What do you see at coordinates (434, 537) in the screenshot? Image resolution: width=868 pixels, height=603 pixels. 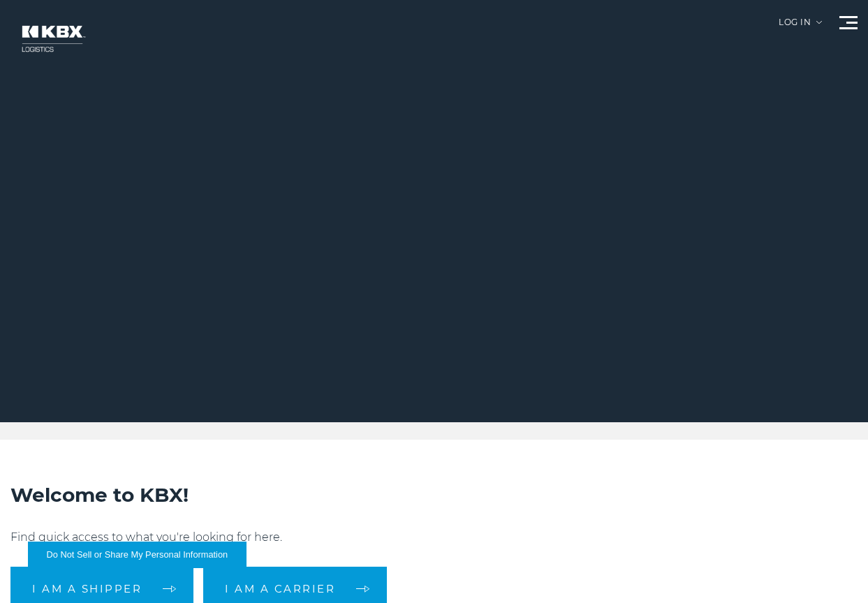 I see `p: Find quick access to what you're looking for here.` at bounding box center [434, 537].